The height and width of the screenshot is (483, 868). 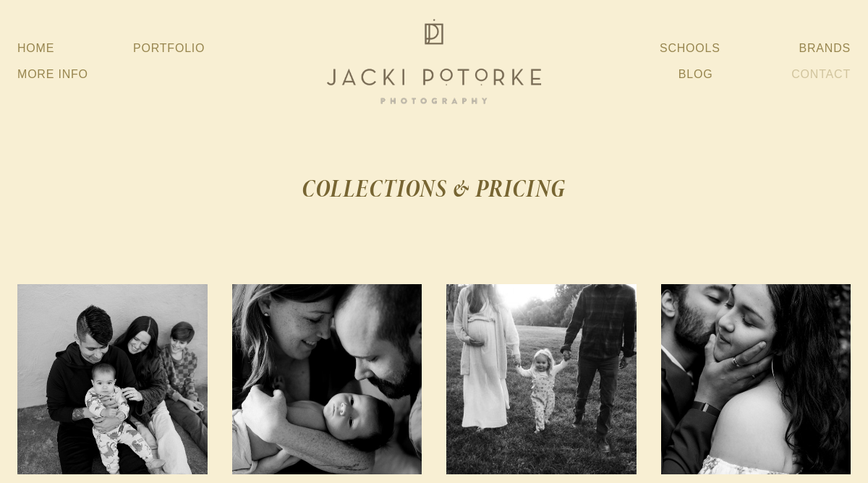 What do you see at coordinates (433, 188) in the screenshot?
I see `strong: COLLECTIONS & PRICING` at bounding box center [433, 188].